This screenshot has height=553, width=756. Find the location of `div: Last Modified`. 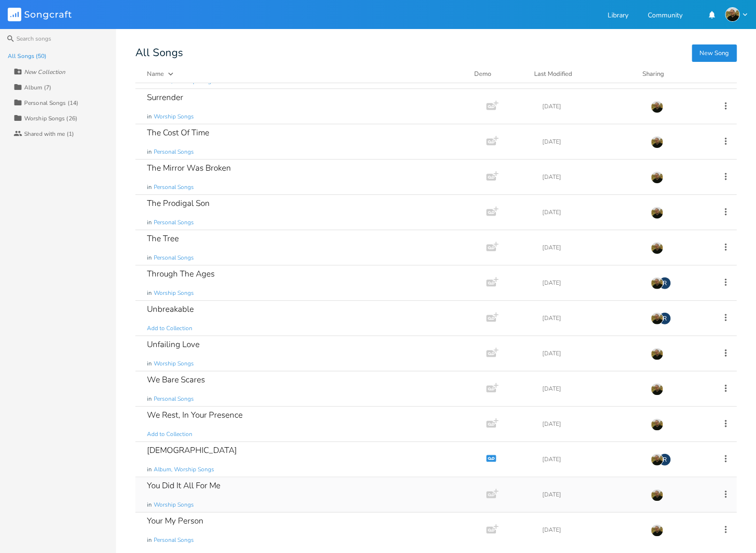

div: Last Modified is located at coordinates (553, 74).